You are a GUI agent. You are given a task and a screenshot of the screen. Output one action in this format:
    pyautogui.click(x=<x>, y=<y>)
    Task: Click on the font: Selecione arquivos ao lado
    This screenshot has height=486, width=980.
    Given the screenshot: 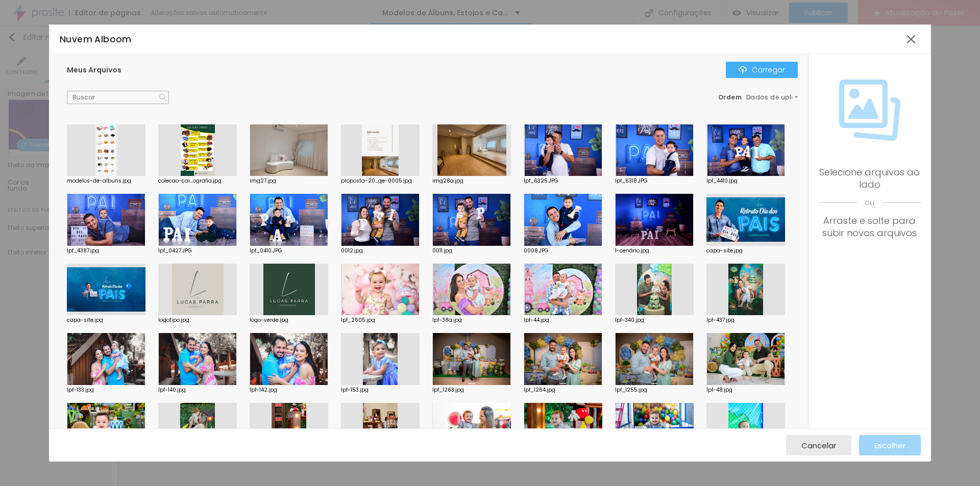 What is the action you would take?
    pyautogui.click(x=870, y=178)
    